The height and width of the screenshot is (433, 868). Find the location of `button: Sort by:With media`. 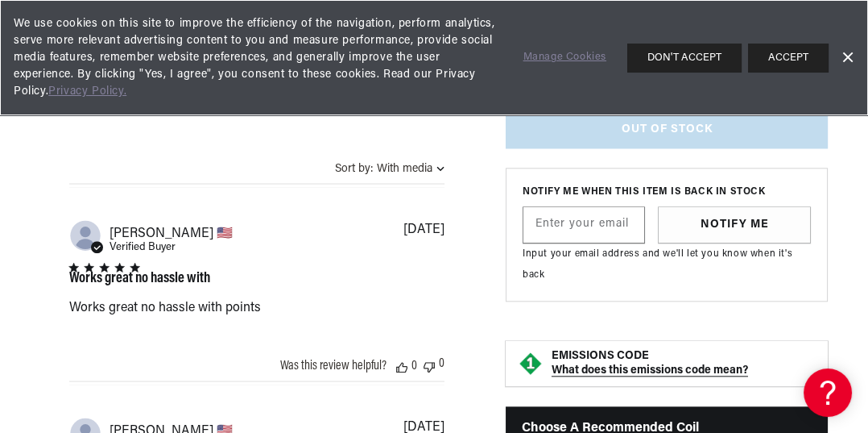

button: Sort by:With media is located at coordinates (390, 169).